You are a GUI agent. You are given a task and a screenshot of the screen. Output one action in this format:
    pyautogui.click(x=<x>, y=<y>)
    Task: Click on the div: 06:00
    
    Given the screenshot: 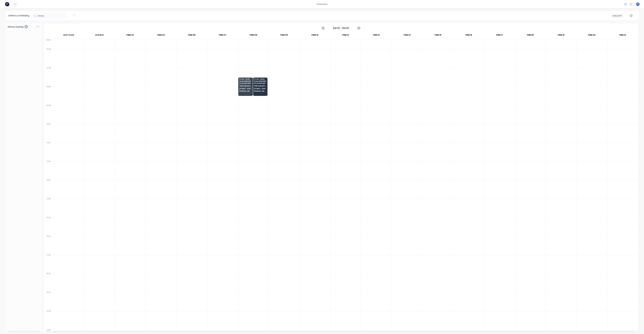 What is the action you would take?
    pyautogui.click(x=48, y=57)
    